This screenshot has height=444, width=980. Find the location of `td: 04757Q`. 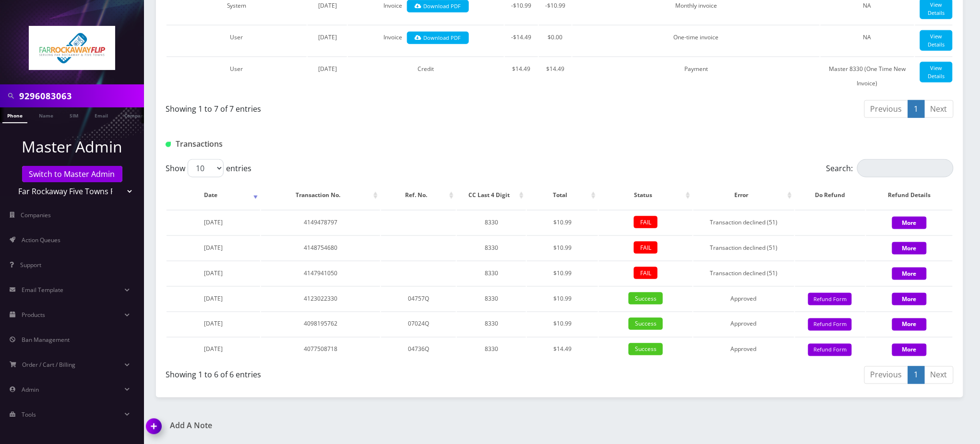

td: 04757Q is located at coordinates (419, 299).